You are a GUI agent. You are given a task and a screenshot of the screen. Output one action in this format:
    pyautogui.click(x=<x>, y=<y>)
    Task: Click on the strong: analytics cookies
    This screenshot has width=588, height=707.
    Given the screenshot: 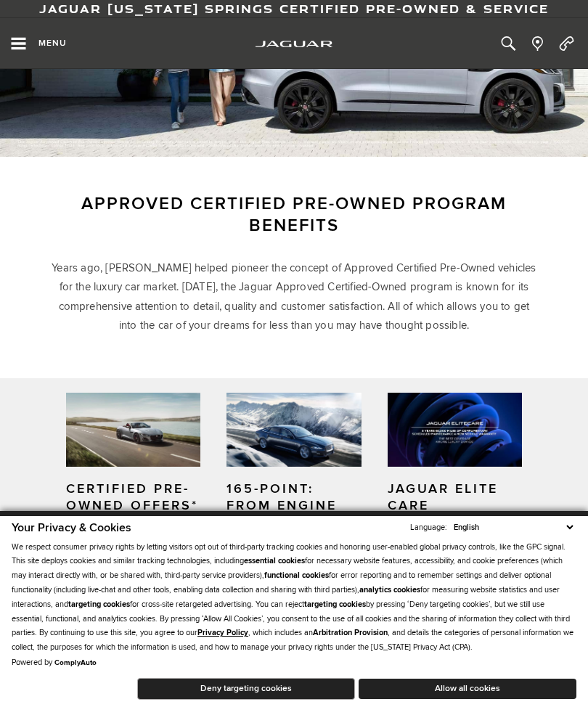 What is the action you would take?
    pyautogui.click(x=390, y=589)
    